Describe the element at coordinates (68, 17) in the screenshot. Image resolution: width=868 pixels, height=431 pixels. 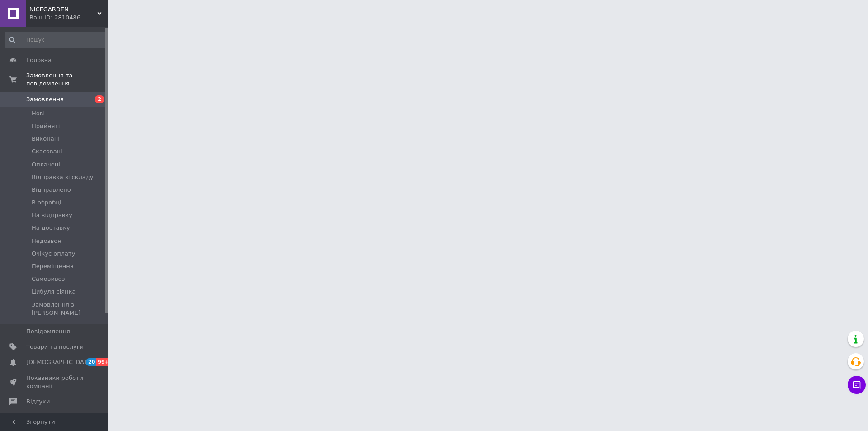
I see `div: Ваш ID: 2810486` at that location.